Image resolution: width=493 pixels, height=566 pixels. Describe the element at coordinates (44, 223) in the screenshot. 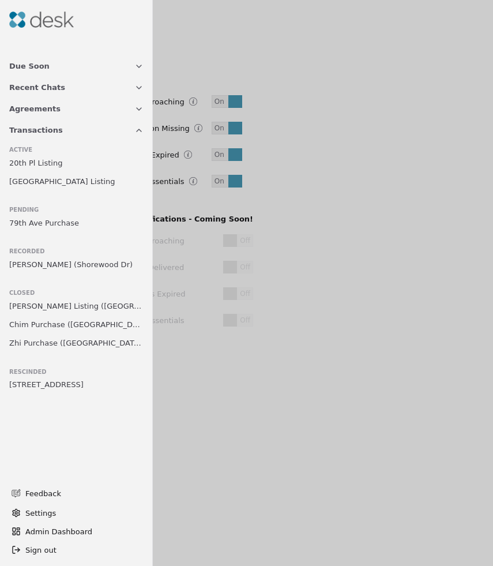

I see `span: 79th Ave Purchase` at that location.